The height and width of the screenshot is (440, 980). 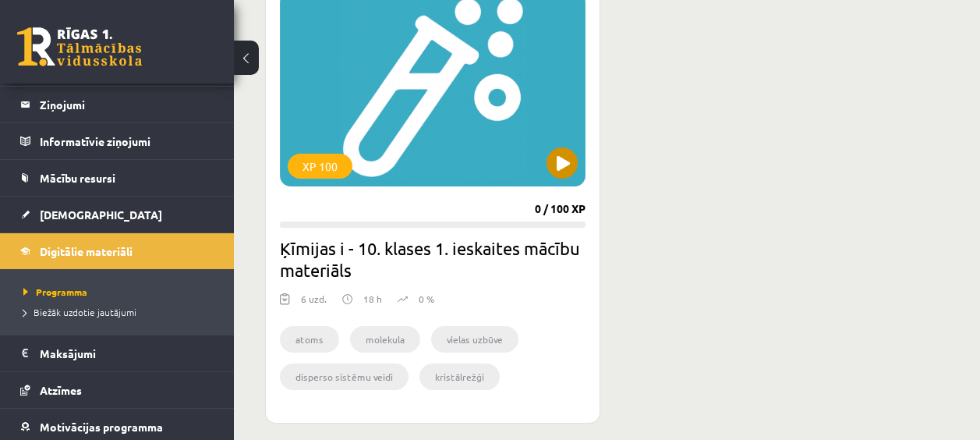 I want to click on a: Rīgas 1. Tālmācības vidusskola, so click(x=80, y=47).